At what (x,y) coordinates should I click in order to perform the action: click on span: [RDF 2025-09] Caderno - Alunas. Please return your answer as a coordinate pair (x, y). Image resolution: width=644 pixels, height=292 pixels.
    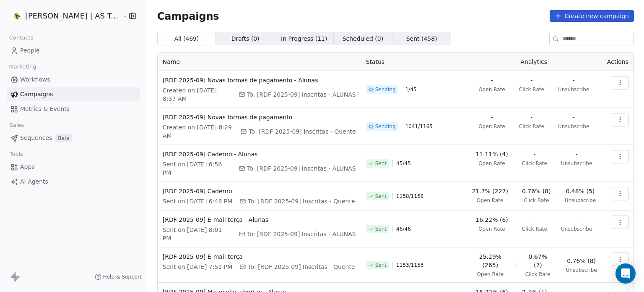
    Looking at the image, I should click on (259, 154).